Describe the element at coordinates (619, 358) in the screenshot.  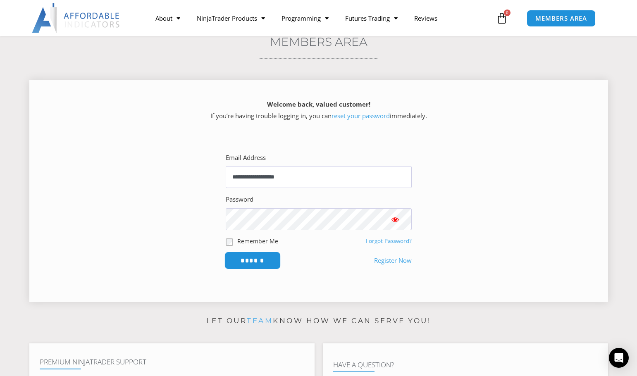
I see `div: Open Intercom Messenger` at that location.